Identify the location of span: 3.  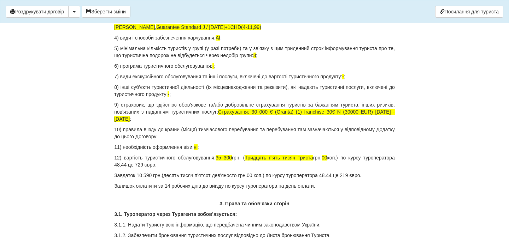
(255, 55).